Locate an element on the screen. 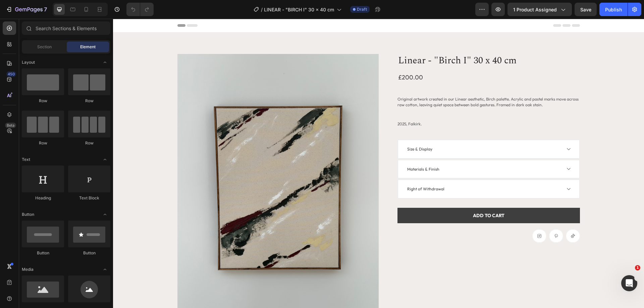 This screenshot has height=308, width=644. span: Button is located at coordinates (28, 214).